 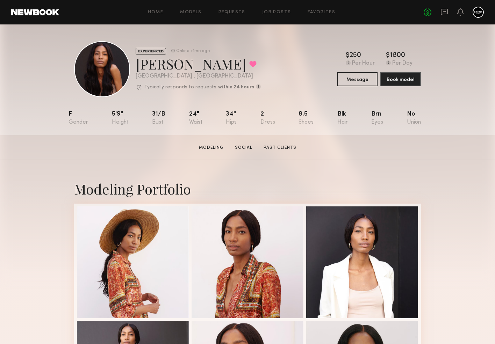 What do you see at coordinates (357, 79) in the screenshot?
I see `button: Message` at bounding box center [357, 79].